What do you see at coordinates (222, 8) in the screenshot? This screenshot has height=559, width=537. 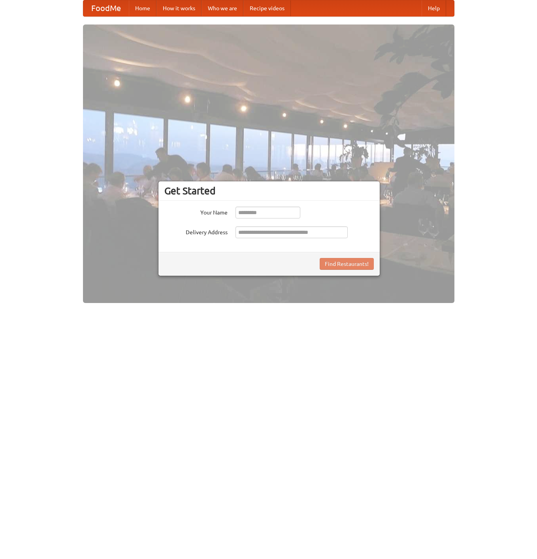 I see `a: Who we are` at bounding box center [222, 8].